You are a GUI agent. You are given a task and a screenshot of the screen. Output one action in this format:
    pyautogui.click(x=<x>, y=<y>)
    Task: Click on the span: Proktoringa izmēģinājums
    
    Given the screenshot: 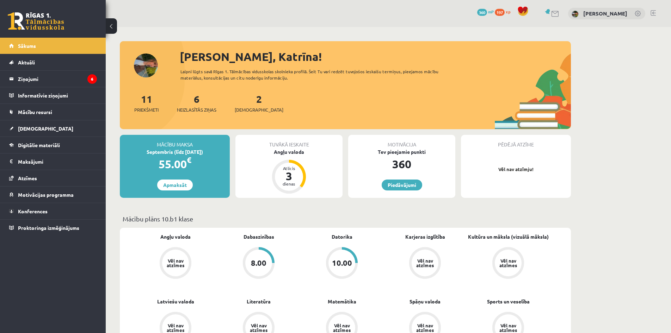 What is the action you would take?
    pyautogui.click(x=49, y=228)
    